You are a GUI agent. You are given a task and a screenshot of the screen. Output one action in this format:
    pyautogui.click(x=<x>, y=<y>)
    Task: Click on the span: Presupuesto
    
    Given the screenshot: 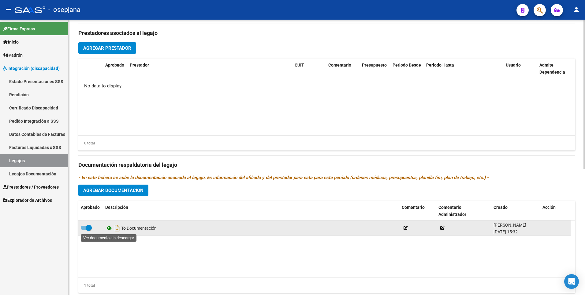 What is the action you would take?
    pyautogui.click(x=374, y=65)
    